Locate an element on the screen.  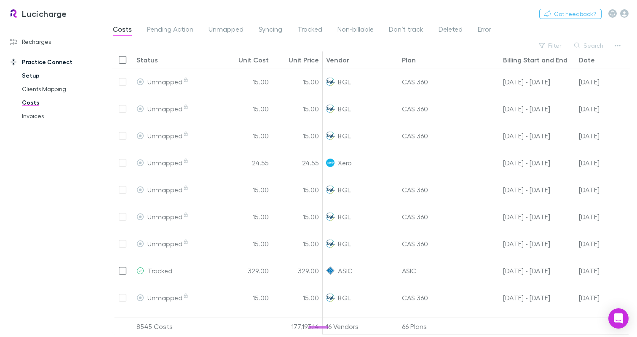
a: Lucicharge is located at coordinates (38, 13).